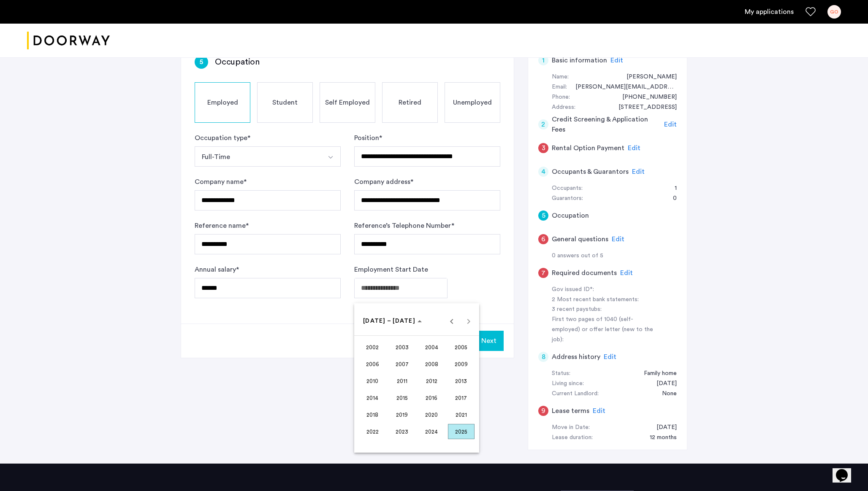  I want to click on span: 2022, so click(373, 431).